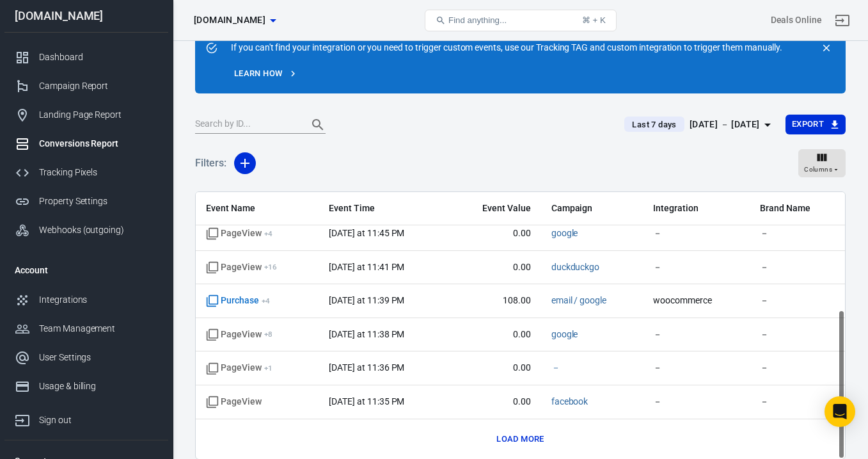  Describe the element at coordinates (822, 163) in the screenshot. I see `button: Columns` at that location.